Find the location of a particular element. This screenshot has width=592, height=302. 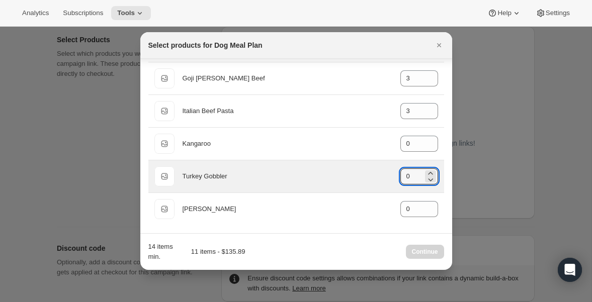

div: Kangaroo is located at coordinates (287, 144).